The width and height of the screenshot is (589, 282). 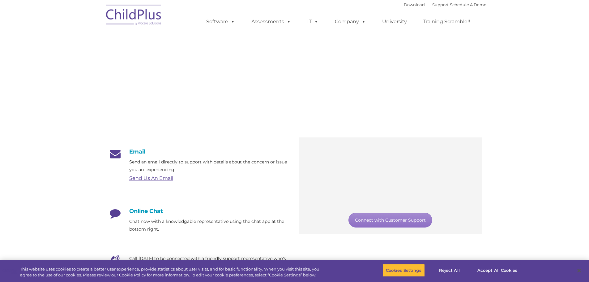 What do you see at coordinates (580, 270) in the screenshot?
I see `button: Close` at bounding box center [580, 270].